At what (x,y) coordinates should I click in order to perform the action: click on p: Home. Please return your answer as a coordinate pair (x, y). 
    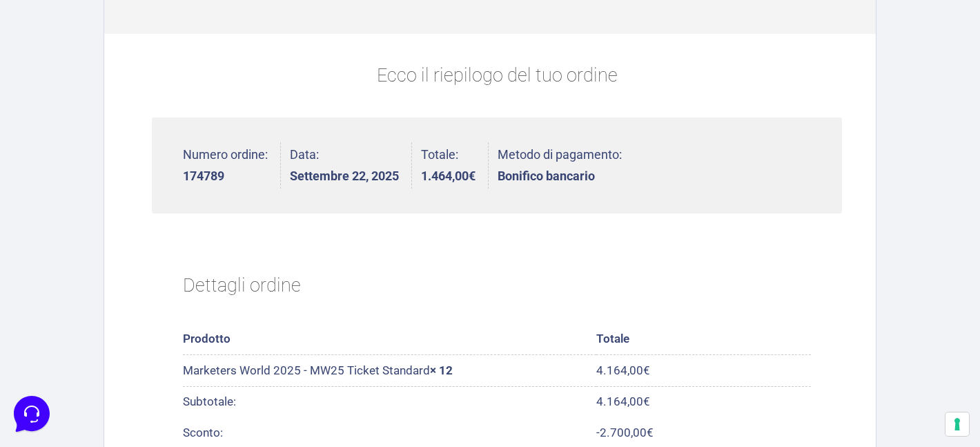
    Looking at the image, I should click on (53, 345).